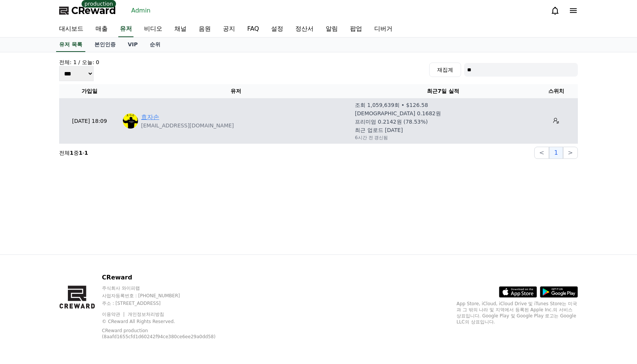 The height and width of the screenshot is (364, 637). Describe the element at coordinates (26, 255) in the screenshot. I see `span: Home` at that location.